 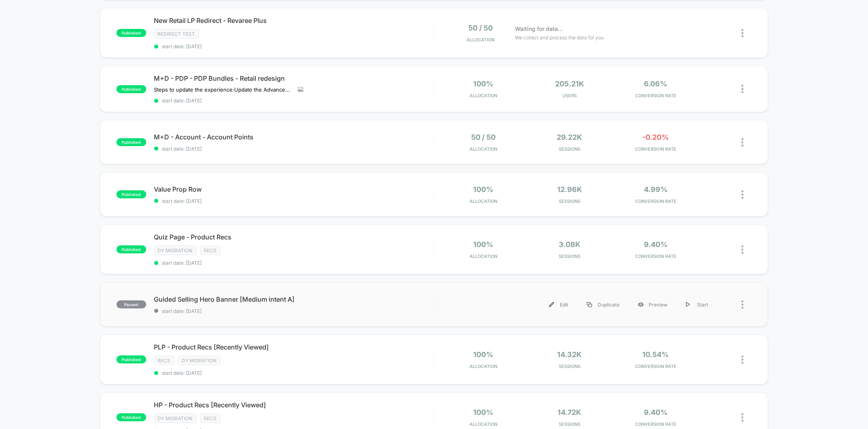 What do you see at coordinates (570, 189) in the screenshot?
I see `span: 12.96k` at bounding box center [570, 189].